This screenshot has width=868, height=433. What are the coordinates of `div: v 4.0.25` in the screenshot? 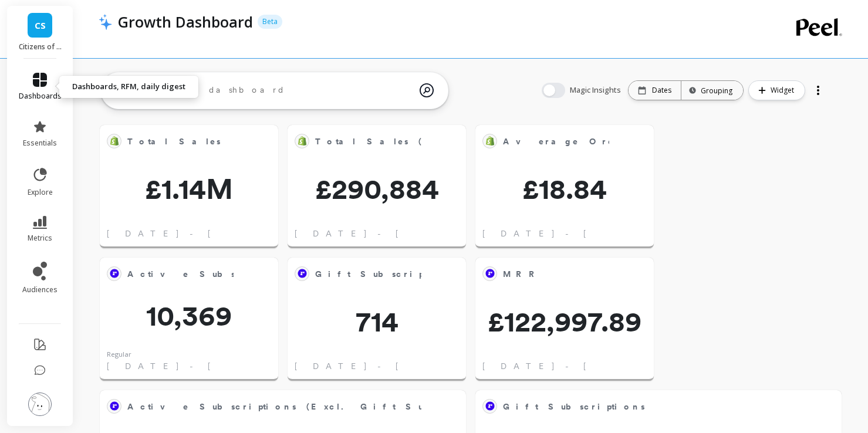 It's located at (45, 23).